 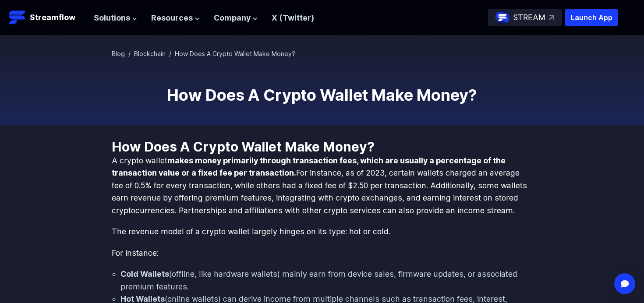 I want to click on p: For instance:, so click(x=322, y=253).